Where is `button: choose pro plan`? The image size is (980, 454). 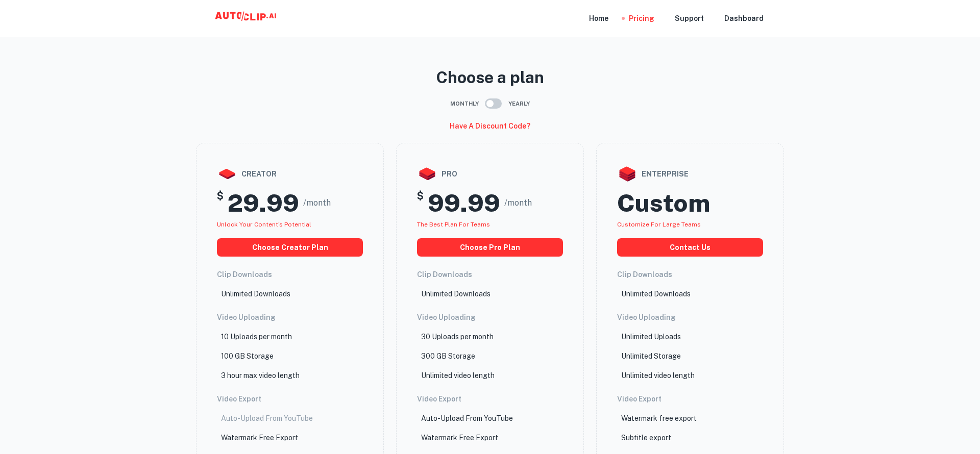
button: choose pro plan is located at coordinates (490, 247).